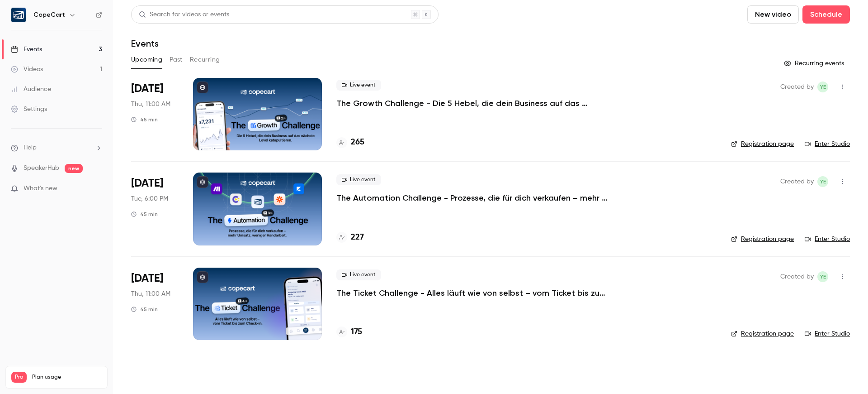  I want to click on div: Oct 7 Tue, 6:00 PM (Europe/Berlin), so click(155, 209).